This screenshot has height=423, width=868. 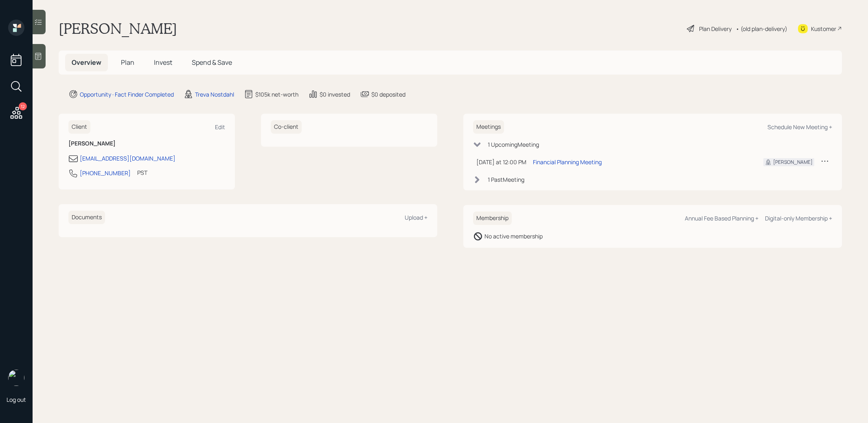 I want to click on span: Spend & Save, so click(x=211, y=63).